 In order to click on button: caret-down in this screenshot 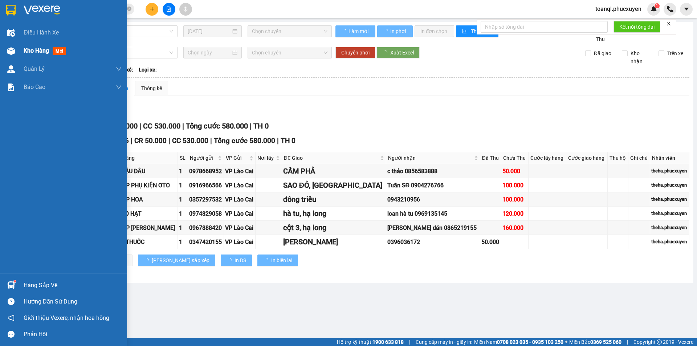, I will do `click(686, 9)`.